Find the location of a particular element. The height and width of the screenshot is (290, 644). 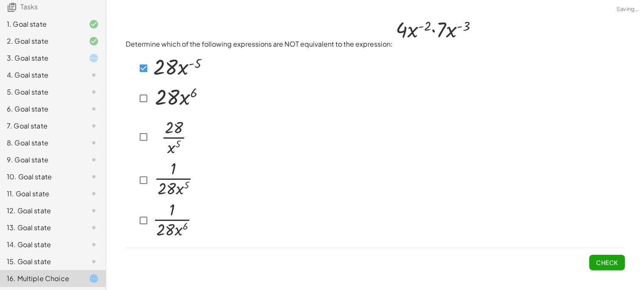

div: 3. Goal state is located at coordinates (41, 58).